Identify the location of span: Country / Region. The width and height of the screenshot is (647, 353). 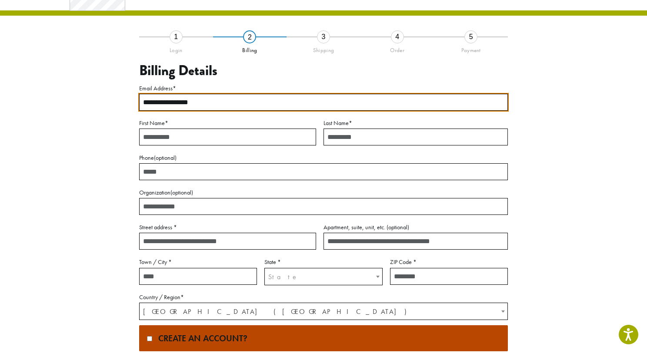
(323, 312).